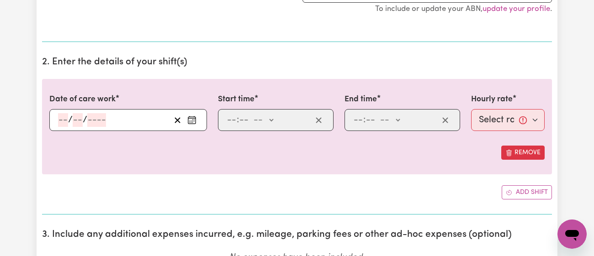 The width and height of the screenshot is (594, 256). I want to click on label: Hourly rate, so click(492, 100).